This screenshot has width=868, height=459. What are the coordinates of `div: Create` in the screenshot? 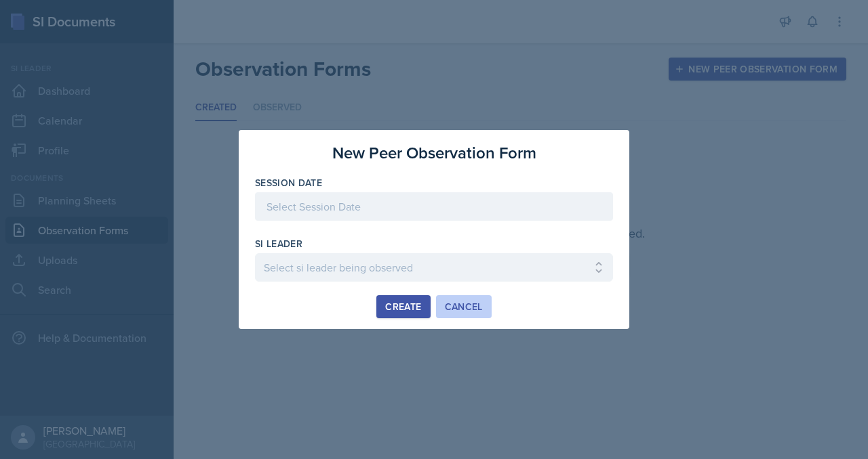 It's located at (403, 307).